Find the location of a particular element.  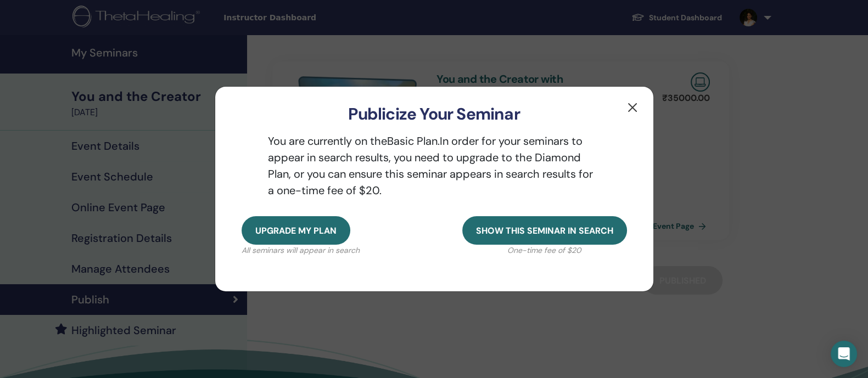

p: You are currently on the Basic Plan. In order for your seminars to appear in search results, you ... is located at coordinates (434, 166).